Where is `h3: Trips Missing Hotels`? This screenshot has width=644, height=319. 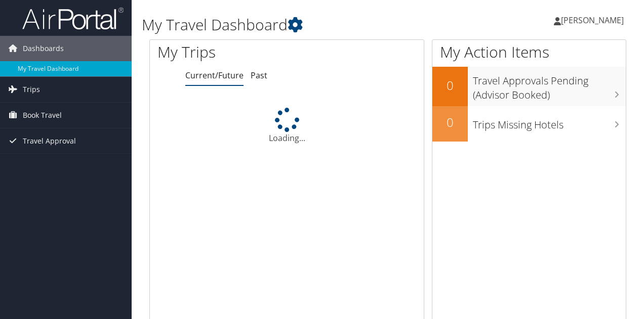
h3: Trips Missing Hotels is located at coordinates (549, 122).